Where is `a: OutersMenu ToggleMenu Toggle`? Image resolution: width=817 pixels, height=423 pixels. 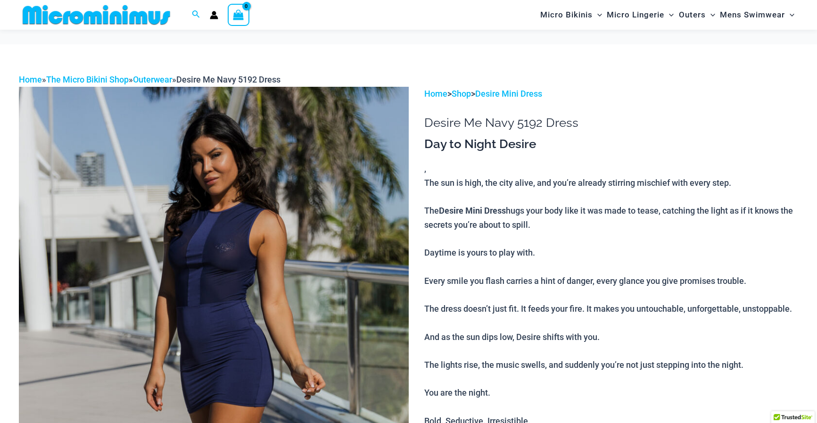
a: OutersMenu ToggleMenu Toggle is located at coordinates (697, 15).